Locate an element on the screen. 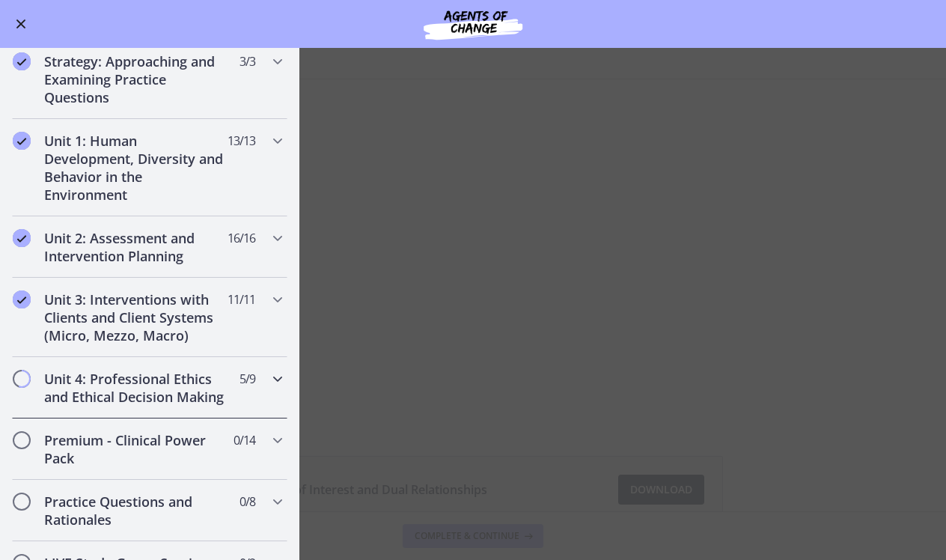 Image resolution: width=946 pixels, height=560 pixels. h2: Strategy: Approaching and Examining Practice Questions is located at coordinates (136, 80).